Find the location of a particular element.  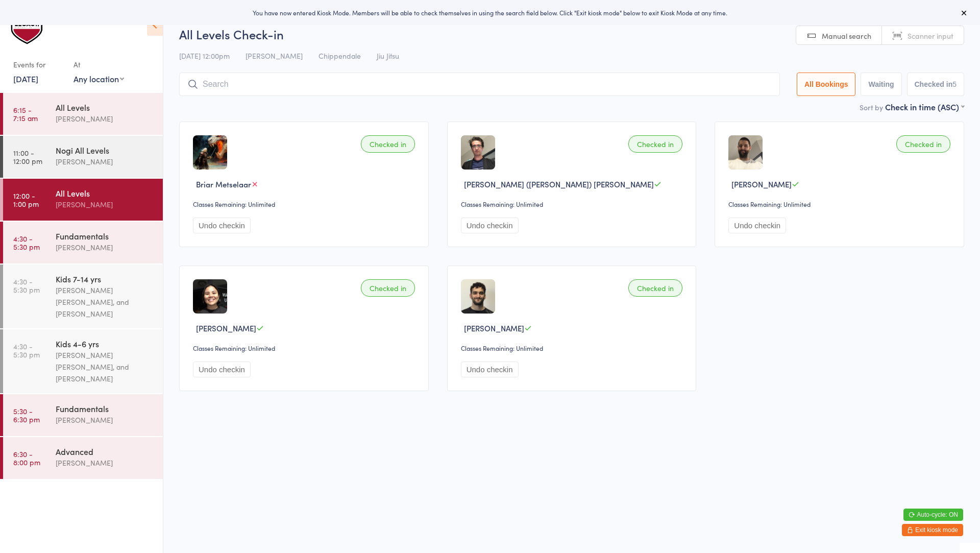

button: Checked in5 is located at coordinates (936, 84).